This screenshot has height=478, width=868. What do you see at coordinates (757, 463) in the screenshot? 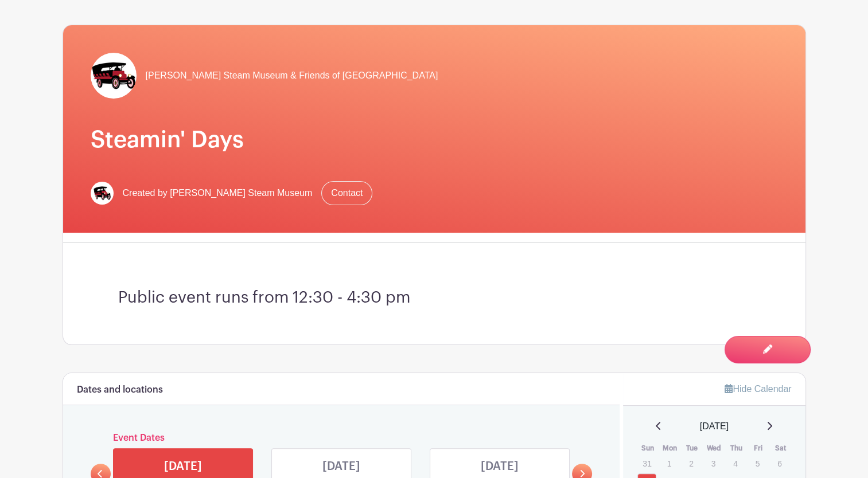
I see `p: 5` at bounding box center [757, 463].